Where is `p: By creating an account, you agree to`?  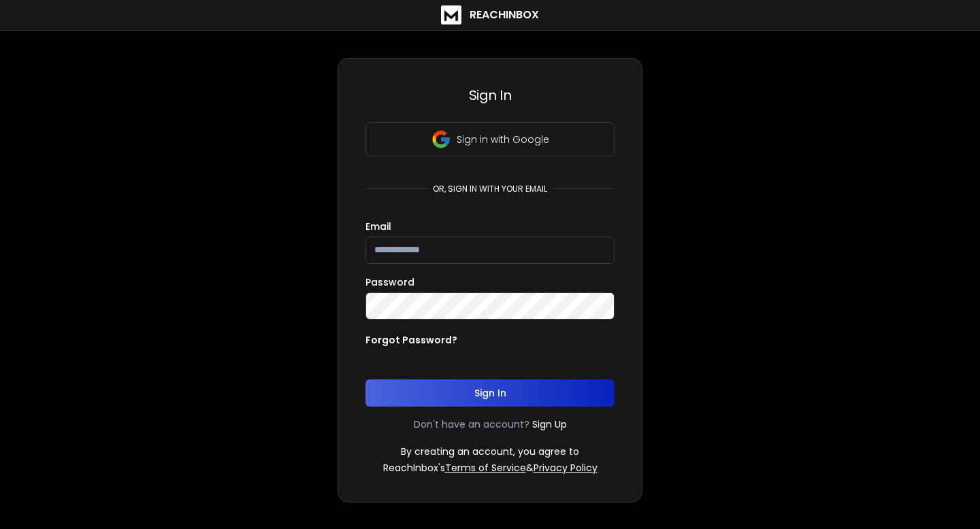
p: By creating an account, you agree to is located at coordinates (490, 452).